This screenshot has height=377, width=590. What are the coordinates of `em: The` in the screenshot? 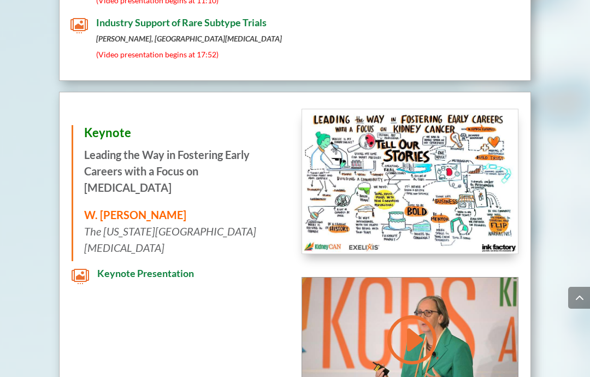 It's located at (92, 231).